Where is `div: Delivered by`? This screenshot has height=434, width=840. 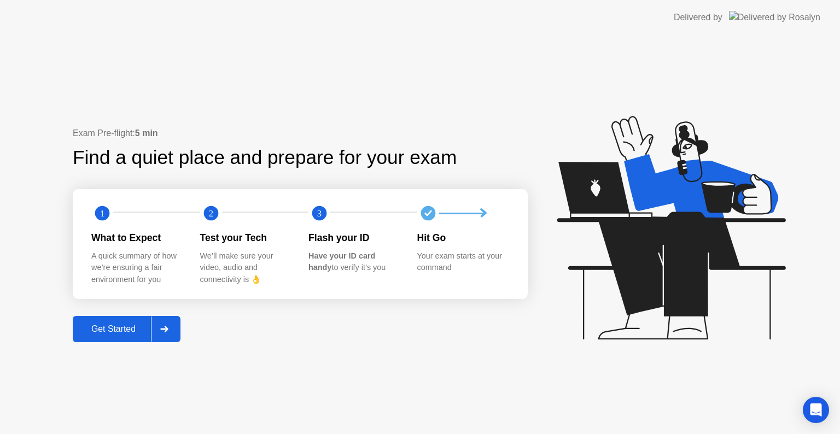
div: Delivered by is located at coordinates (698, 18).